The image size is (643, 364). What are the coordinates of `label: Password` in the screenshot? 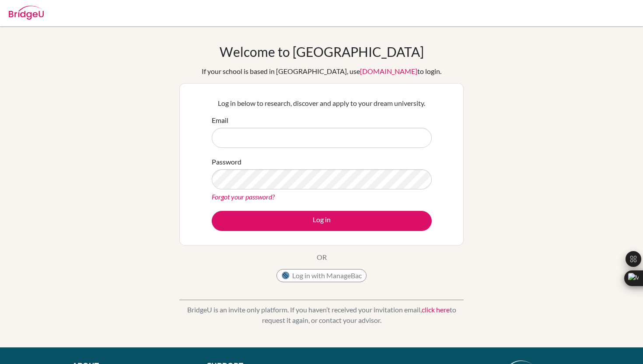 It's located at (226, 162).